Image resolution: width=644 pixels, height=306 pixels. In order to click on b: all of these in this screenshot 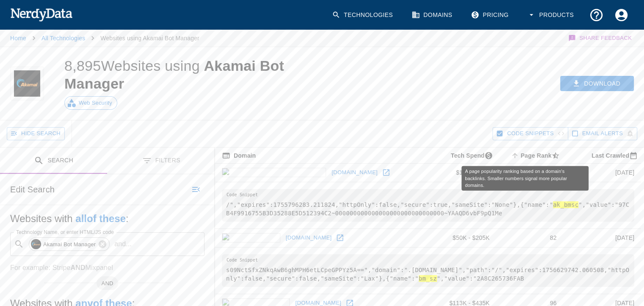, I will do `click(100, 218)`.